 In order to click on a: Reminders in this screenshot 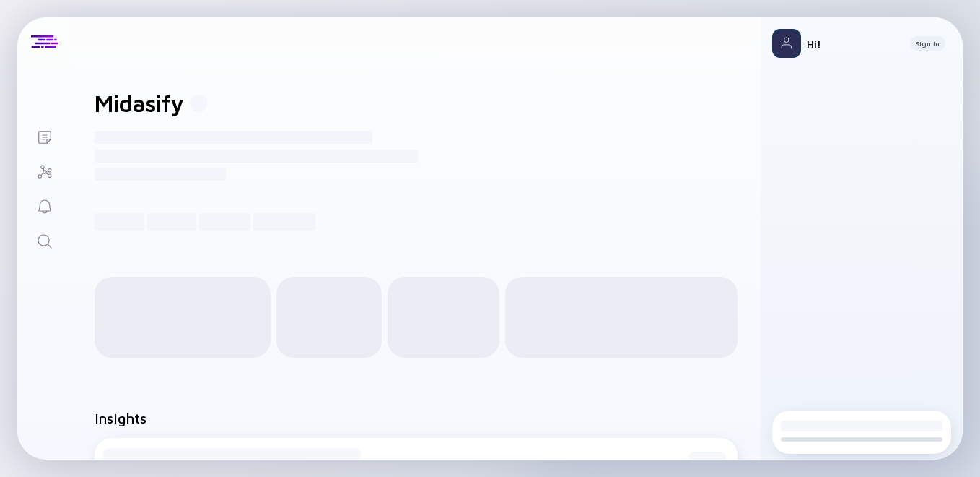, I will do `click(44, 205)`.